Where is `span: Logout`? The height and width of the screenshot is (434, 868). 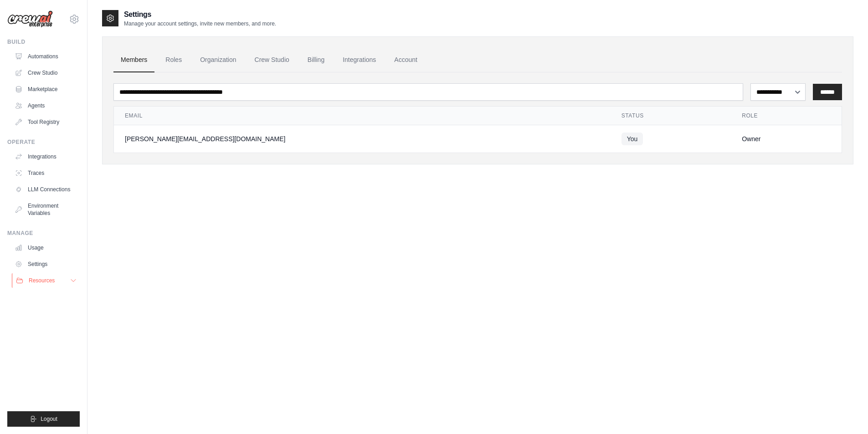 span: Logout is located at coordinates (49, 419).